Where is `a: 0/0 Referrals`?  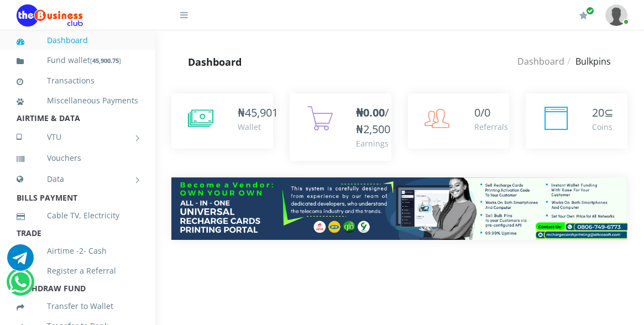 a: 0/0 Referrals is located at coordinates (459, 121).